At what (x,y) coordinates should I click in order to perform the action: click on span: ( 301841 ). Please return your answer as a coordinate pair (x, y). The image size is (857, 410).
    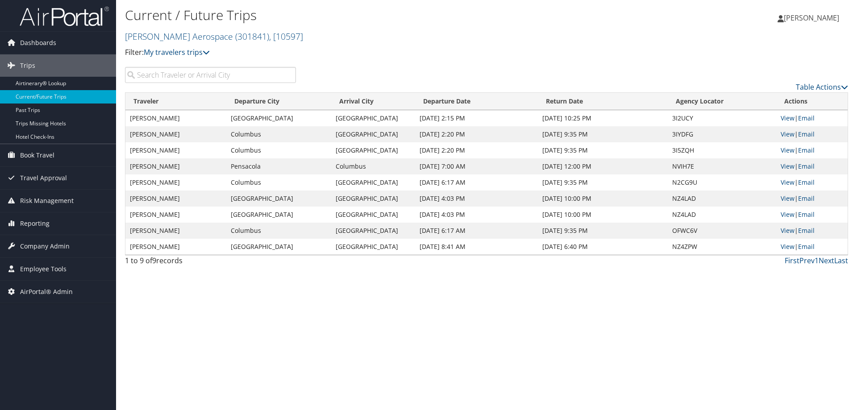
    Looking at the image, I should click on (252, 36).